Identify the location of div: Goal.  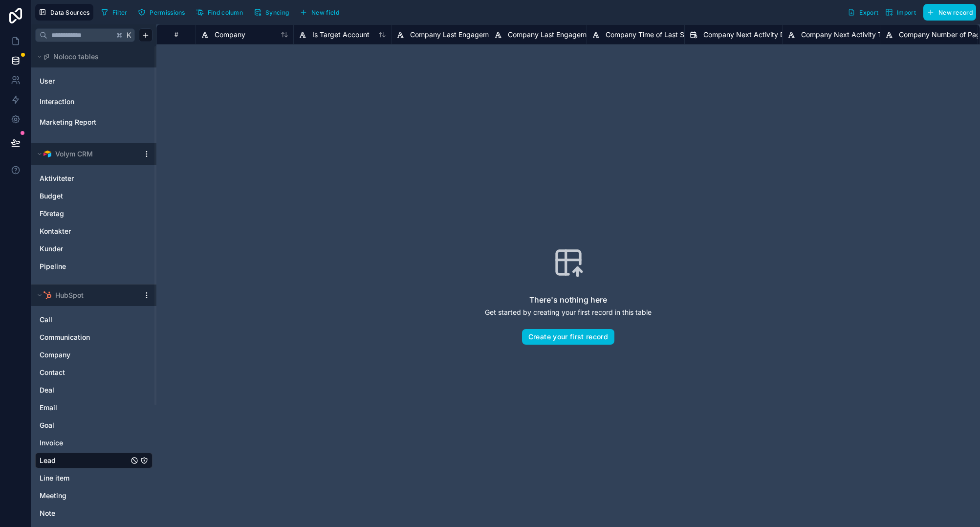
(94, 426).